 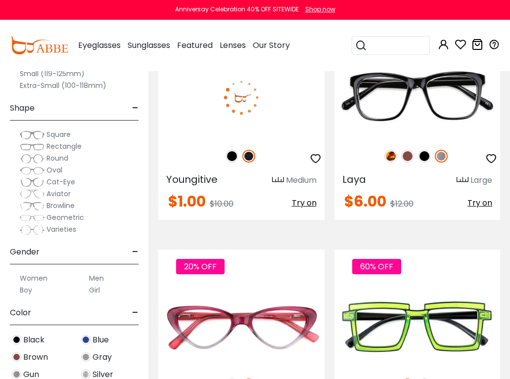 What do you see at coordinates (22, 108) in the screenshot?
I see `span: Shape` at bounding box center [22, 108].